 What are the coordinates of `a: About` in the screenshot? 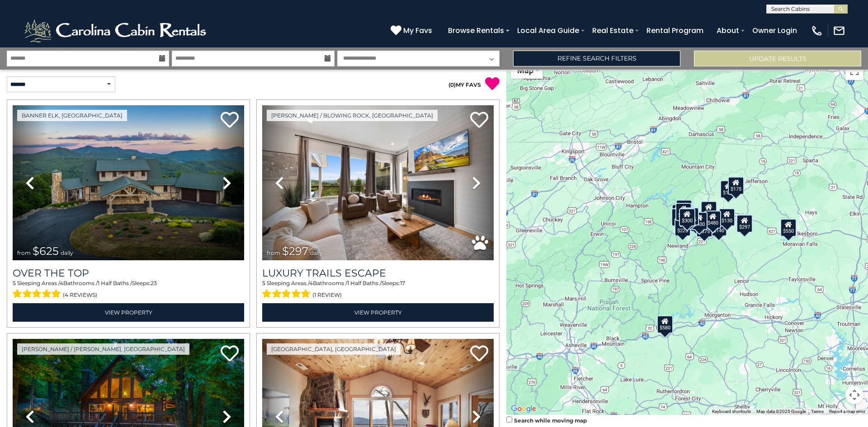 It's located at (727, 30).